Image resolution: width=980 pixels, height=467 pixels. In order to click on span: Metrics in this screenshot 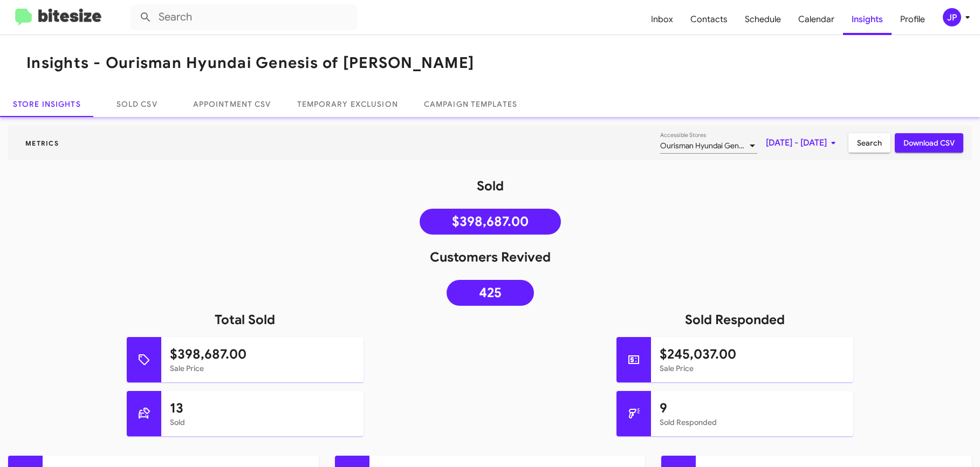, I will do `click(42, 143)`.